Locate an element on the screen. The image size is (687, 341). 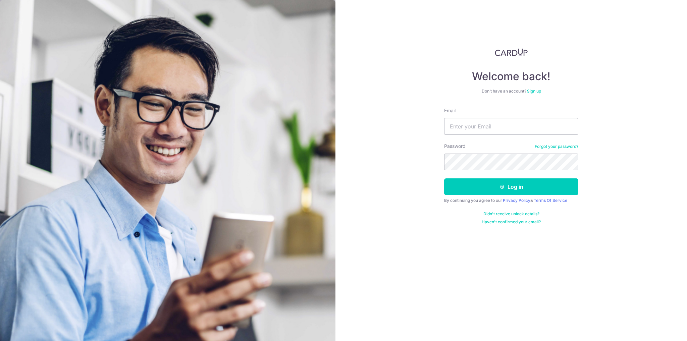
a: Didn't receive unlock details? is located at coordinates (511, 214).